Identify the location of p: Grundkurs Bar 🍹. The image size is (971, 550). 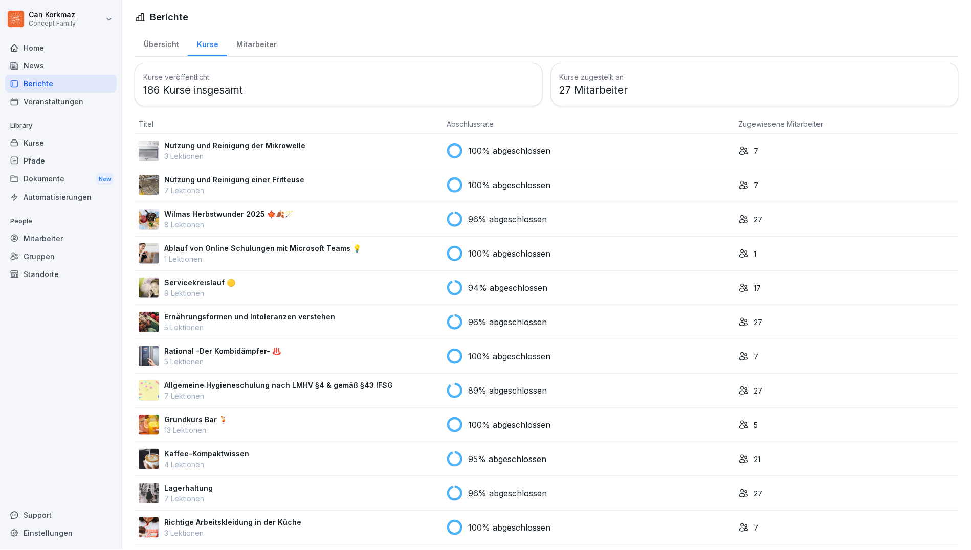
(196, 419).